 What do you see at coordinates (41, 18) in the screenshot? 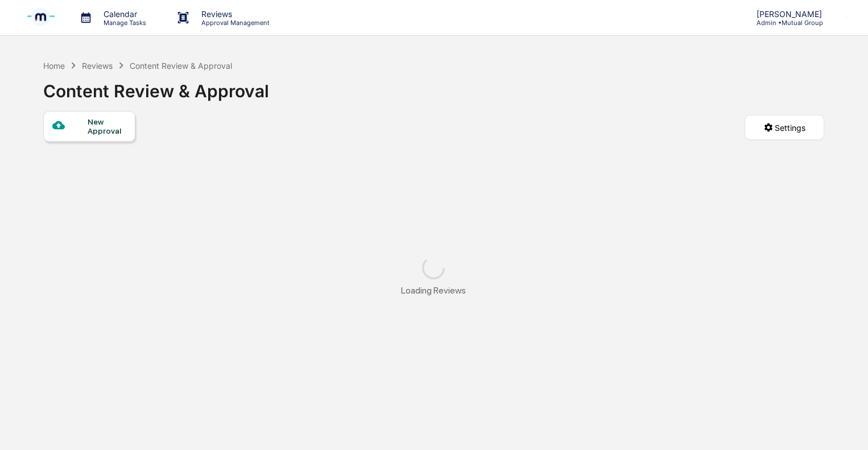
I see `img: logo` at bounding box center [41, 18].